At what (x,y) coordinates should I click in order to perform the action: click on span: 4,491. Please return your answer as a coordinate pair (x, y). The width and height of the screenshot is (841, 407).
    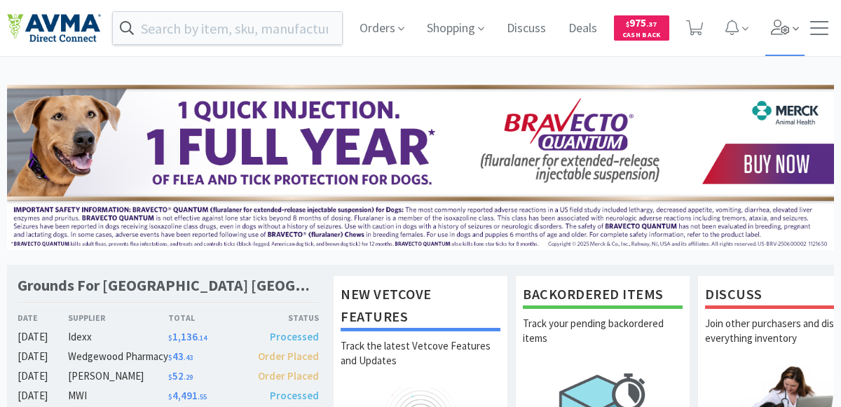
    Looking at the image, I should click on (187, 395).